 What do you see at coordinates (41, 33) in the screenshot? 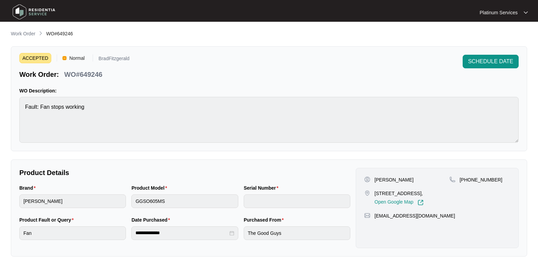
I see `img: chevron-right` at bounding box center [41, 33].